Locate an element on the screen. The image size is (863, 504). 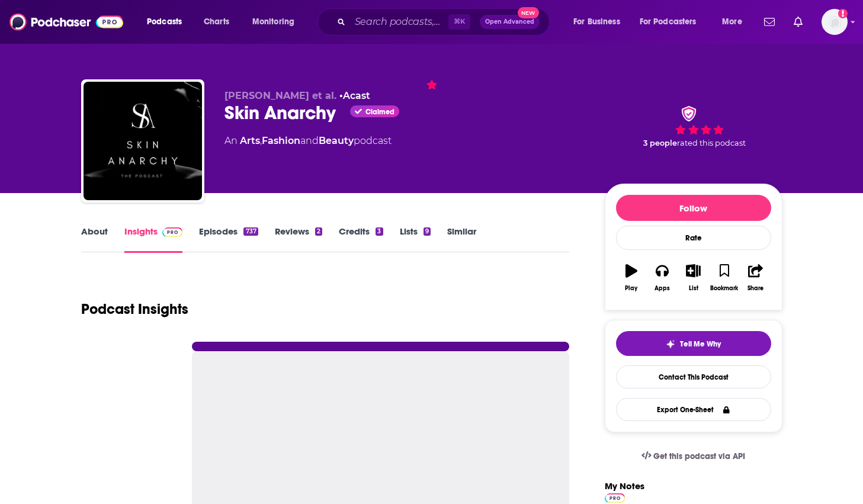
a: Contact This Podcast is located at coordinates (694, 377).